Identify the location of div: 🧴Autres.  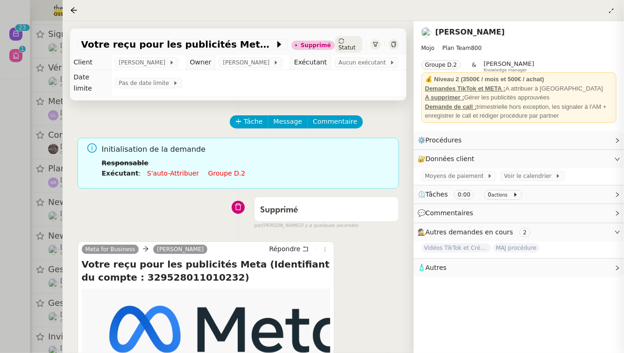
(519, 268).